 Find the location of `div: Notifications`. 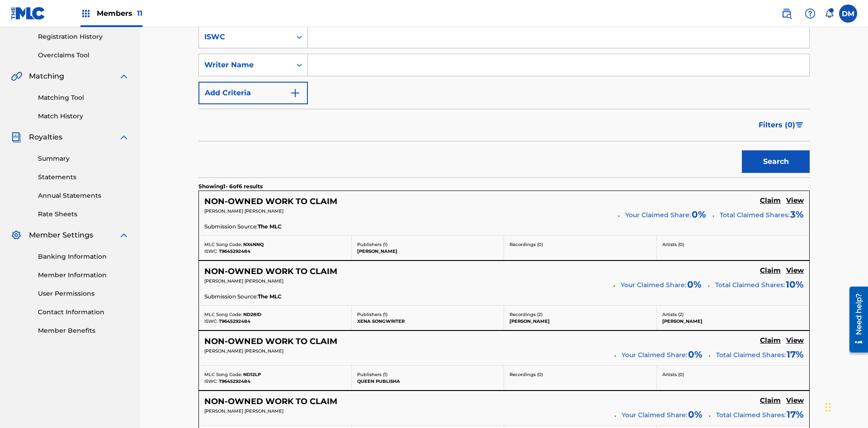

div: Notifications is located at coordinates (829, 14).